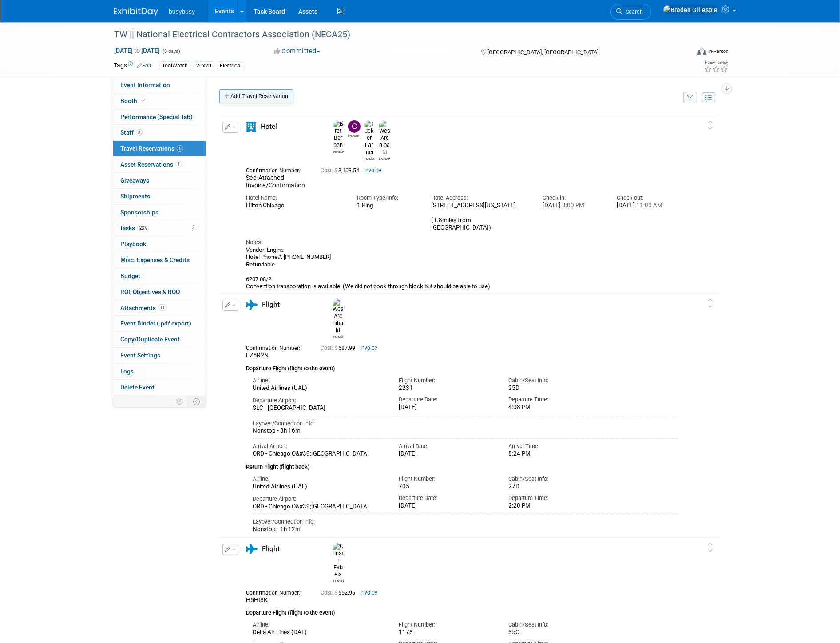 This screenshot has height=643, width=840. Describe the element at coordinates (160, 291) in the screenshot. I see `a: ROI, Objectives & ROO` at that location.